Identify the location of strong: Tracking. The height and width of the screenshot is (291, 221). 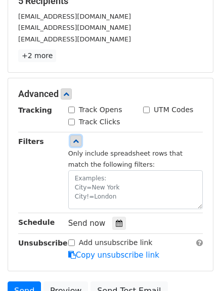
(35, 110).